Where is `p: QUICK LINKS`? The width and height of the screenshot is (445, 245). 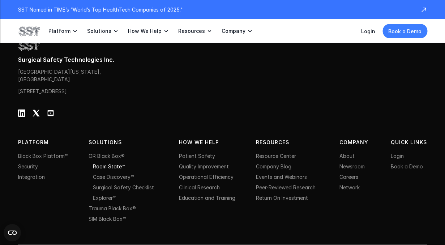 p: QUICK LINKS is located at coordinates (409, 143).